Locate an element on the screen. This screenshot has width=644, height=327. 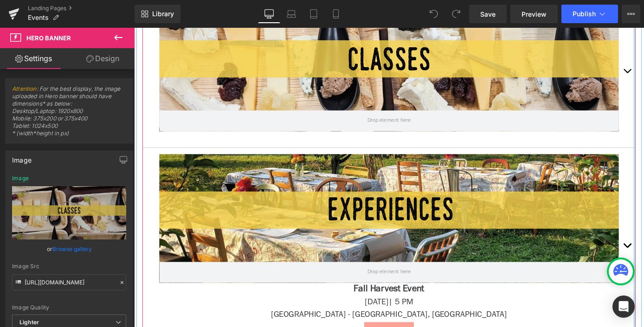
span: Preview is located at coordinates (534, 14).